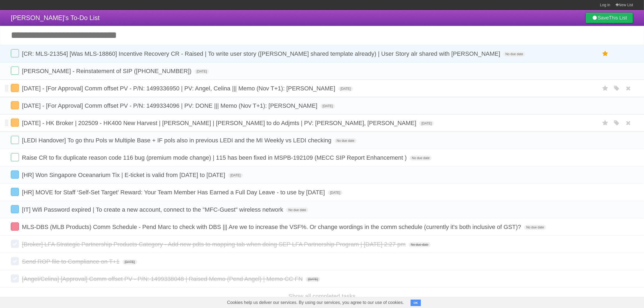 This screenshot has width=644, height=308. I want to click on a: SaveThis List, so click(610, 18).